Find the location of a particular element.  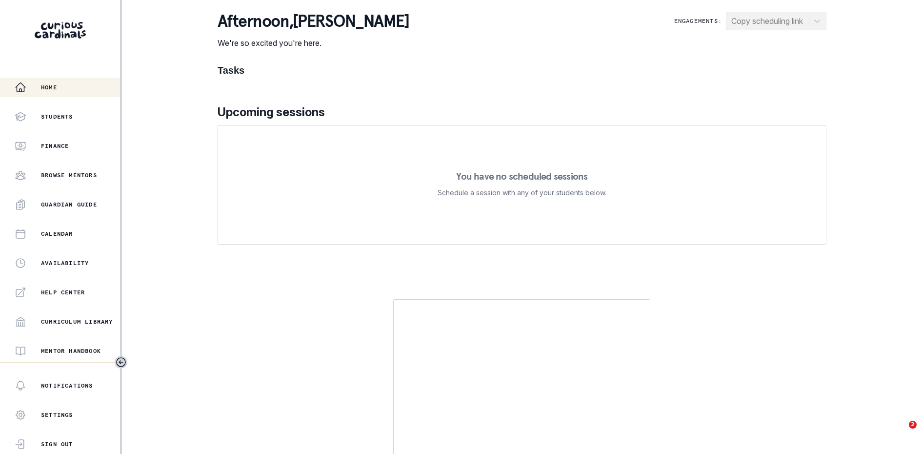

h1: Tasks is located at coordinates (522, 70).